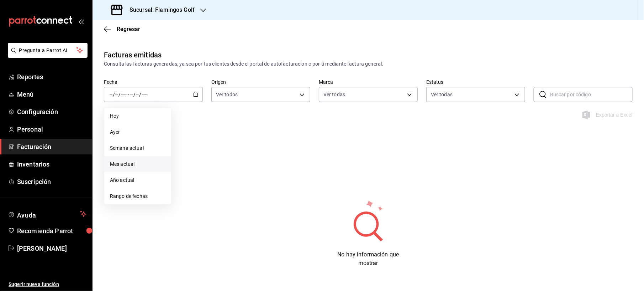 The height and width of the screenshot is (291, 644). Describe the element at coordinates (137, 180) in the screenshot. I see `span: Año actual` at that location.